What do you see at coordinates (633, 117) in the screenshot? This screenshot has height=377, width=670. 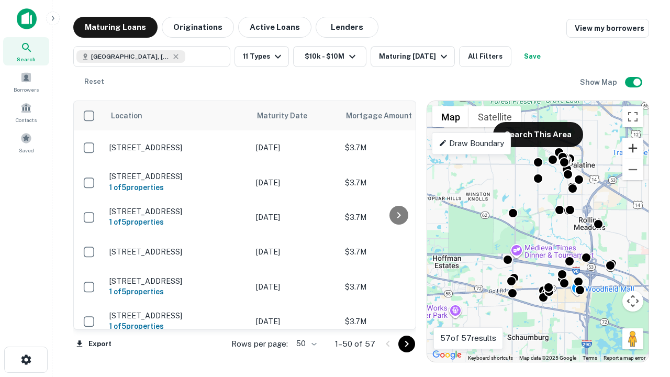 I see `button: Toggle fullscreen view` at bounding box center [633, 117].